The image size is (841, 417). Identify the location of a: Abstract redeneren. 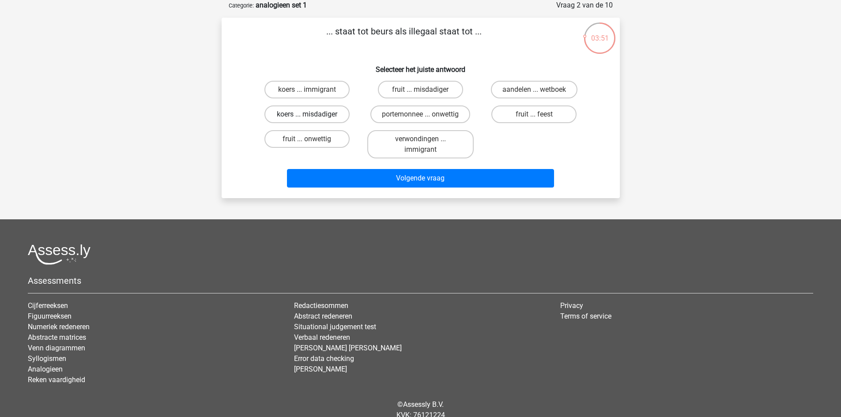
(323, 316).